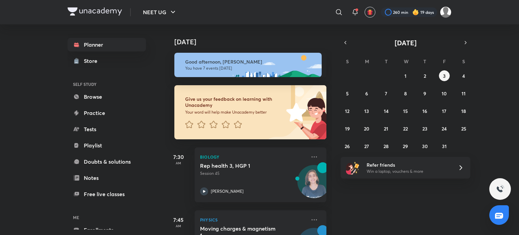 The image size is (519, 235). Describe the element at coordinates (406, 146) in the screenshot. I see `button: October 29, 2025` at that location.